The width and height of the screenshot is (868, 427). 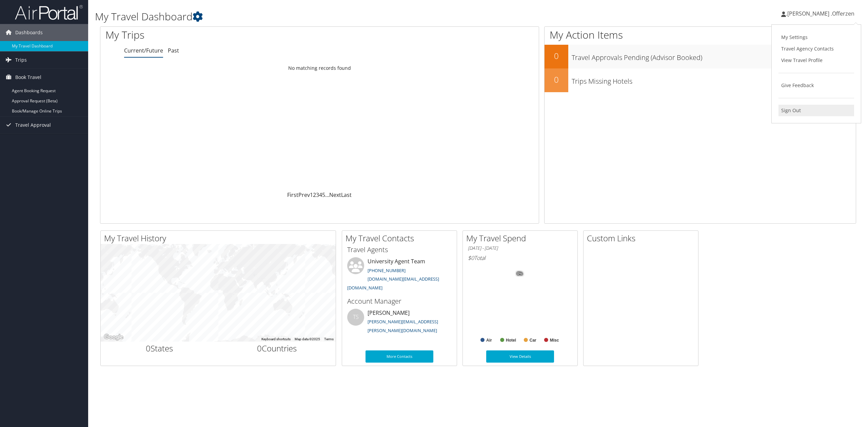 I want to click on a: 5, so click(x=323, y=195).